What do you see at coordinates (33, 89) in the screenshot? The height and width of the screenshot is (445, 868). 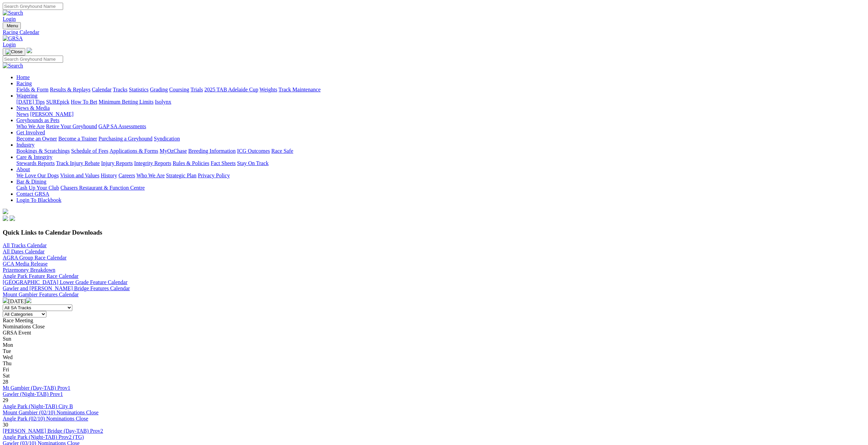 I see `a: Fields & Form` at bounding box center [33, 89].